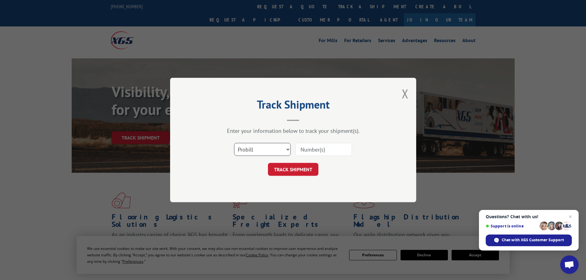 The height and width of the screenshot is (280, 586). What do you see at coordinates (324, 150) in the screenshot?
I see `input: Number(s)` at bounding box center [324, 150].